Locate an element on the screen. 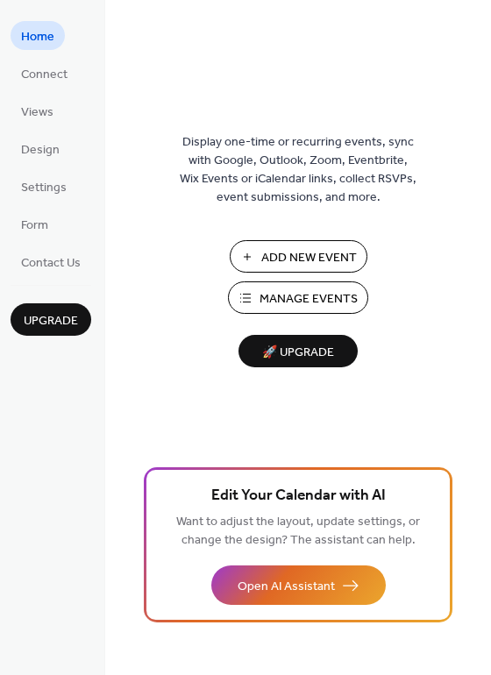  button: Manage Events is located at coordinates (298, 297).